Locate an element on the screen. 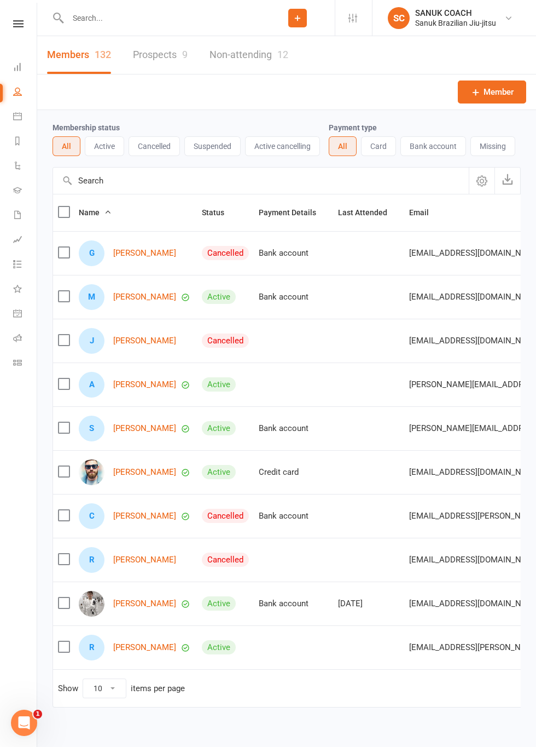  div: SANUK COACH is located at coordinates (456, 13).